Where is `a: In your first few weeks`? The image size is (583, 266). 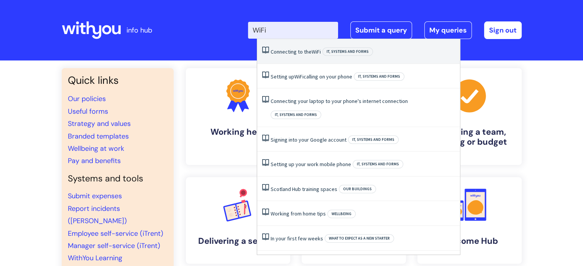
a: In your first few weeks is located at coordinates (296, 239).